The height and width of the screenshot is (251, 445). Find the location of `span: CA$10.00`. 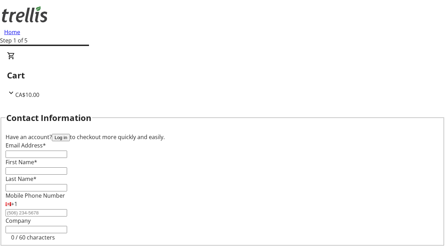

span: CA$10.00 is located at coordinates (27, 95).